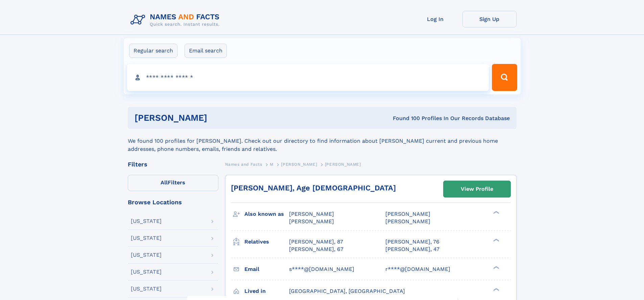  Describe the element at coordinates (490, 19) in the screenshot. I see `a: Sign Up` at that location.